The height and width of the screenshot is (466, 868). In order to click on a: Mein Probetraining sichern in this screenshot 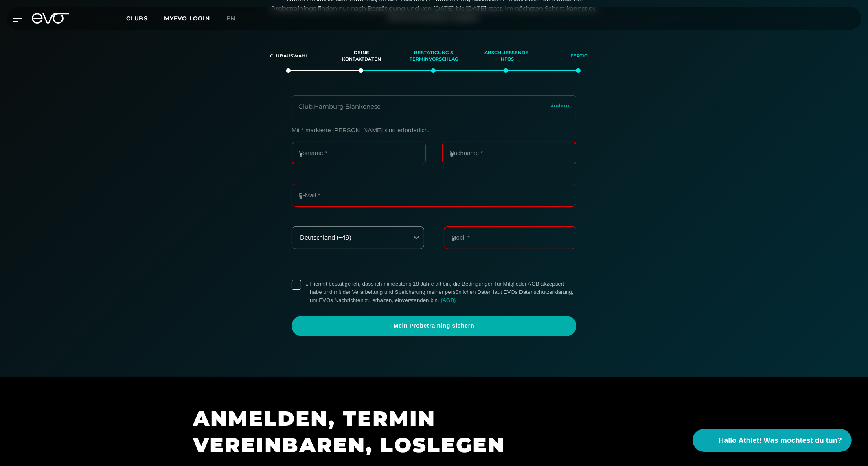, I will do `click(434, 326)`.